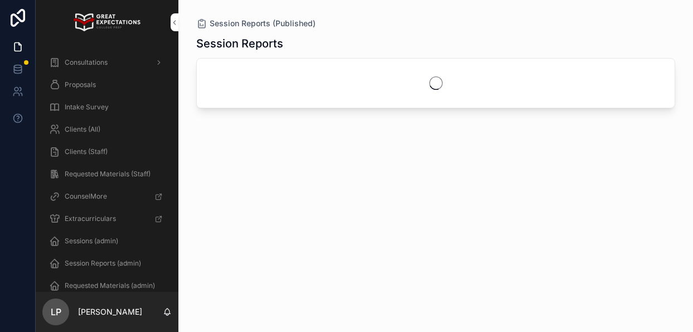  Describe the element at coordinates (107, 129) in the screenshot. I see `a: Clients (All)` at that location.